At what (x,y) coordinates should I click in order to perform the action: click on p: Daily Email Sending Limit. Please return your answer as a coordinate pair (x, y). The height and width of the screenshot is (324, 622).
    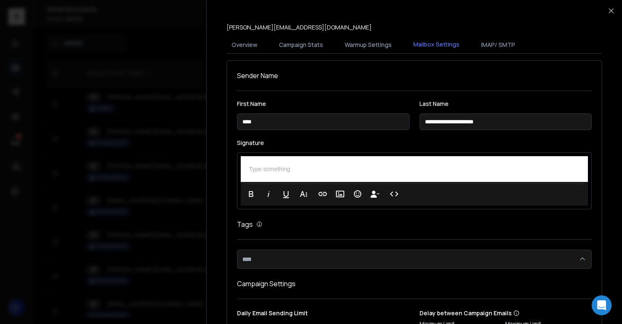
    Looking at the image, I should click on (323, 315).